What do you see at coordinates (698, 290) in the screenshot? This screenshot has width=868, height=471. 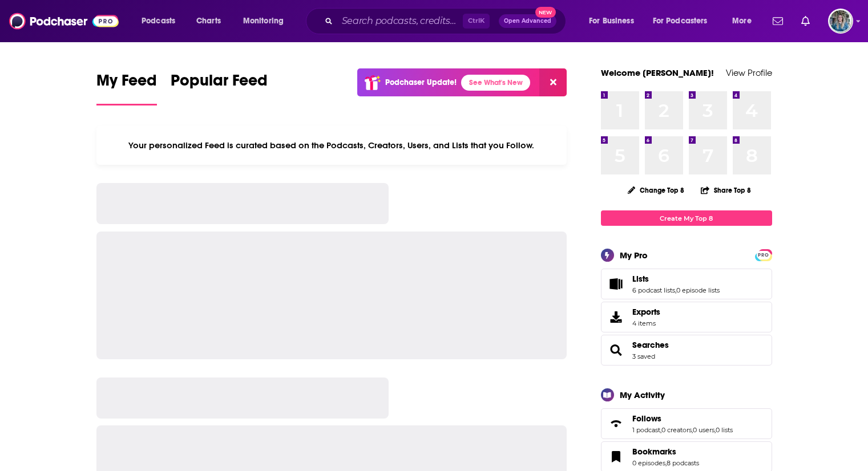 I see `a: 0 episode lists` at bounding box center [698, 290].